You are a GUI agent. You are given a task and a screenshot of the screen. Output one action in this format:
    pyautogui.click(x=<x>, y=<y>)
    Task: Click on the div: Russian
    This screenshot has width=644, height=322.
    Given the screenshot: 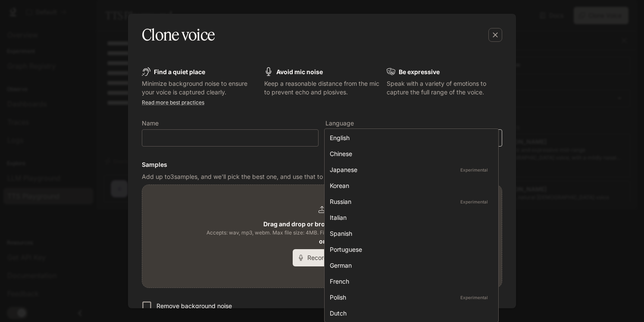 What is the action you would take?
    pyautogui.click(x=410, y=202)
    